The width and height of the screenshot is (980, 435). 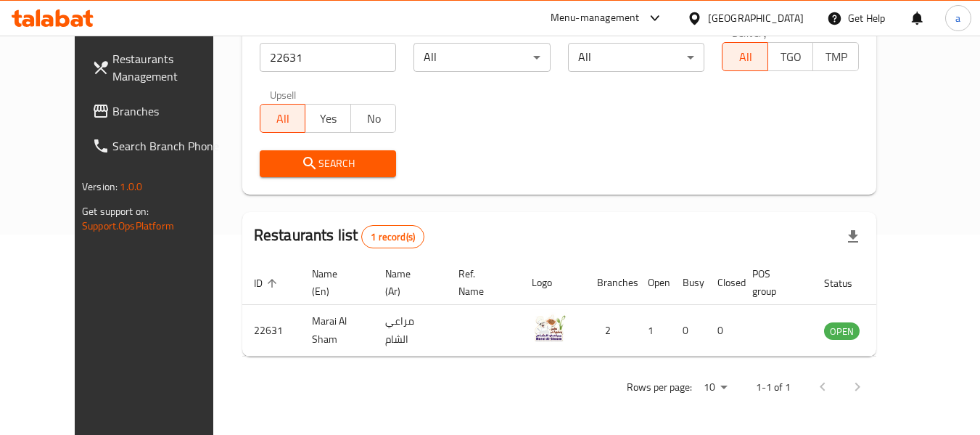 I want to click on a: Branches, so click(x=159, y=111).